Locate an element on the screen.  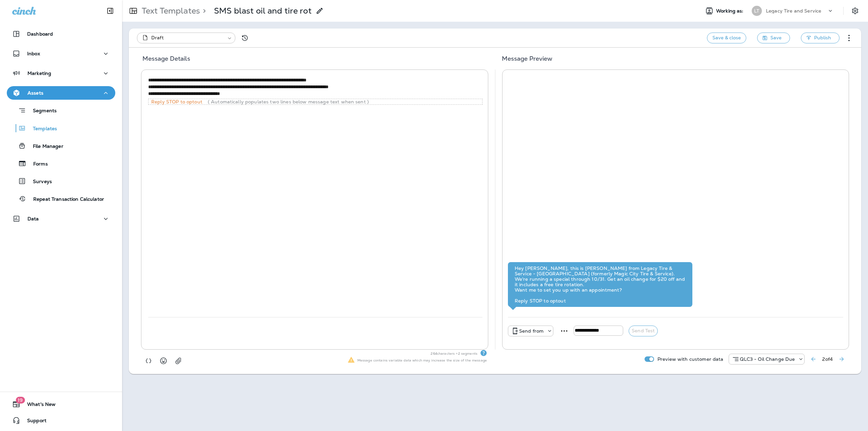
p: Legacy Tire and Service is located at coordinates (794, 11).